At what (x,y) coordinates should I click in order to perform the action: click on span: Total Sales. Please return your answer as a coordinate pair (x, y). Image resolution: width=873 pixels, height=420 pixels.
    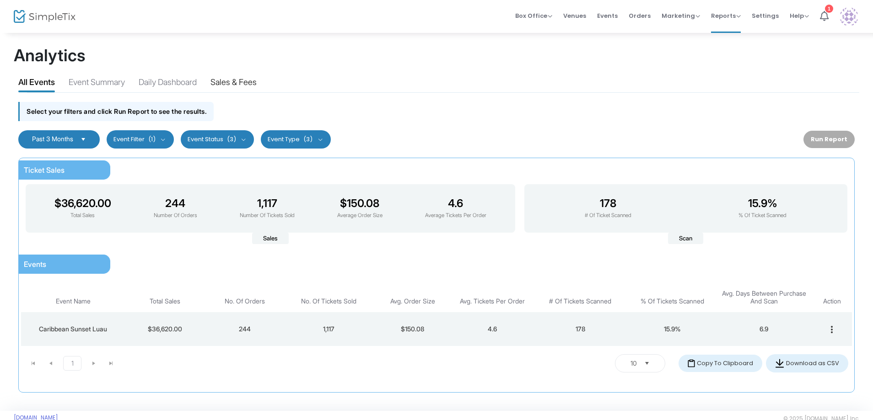
    Looking at the image, I should click on (165, 301).